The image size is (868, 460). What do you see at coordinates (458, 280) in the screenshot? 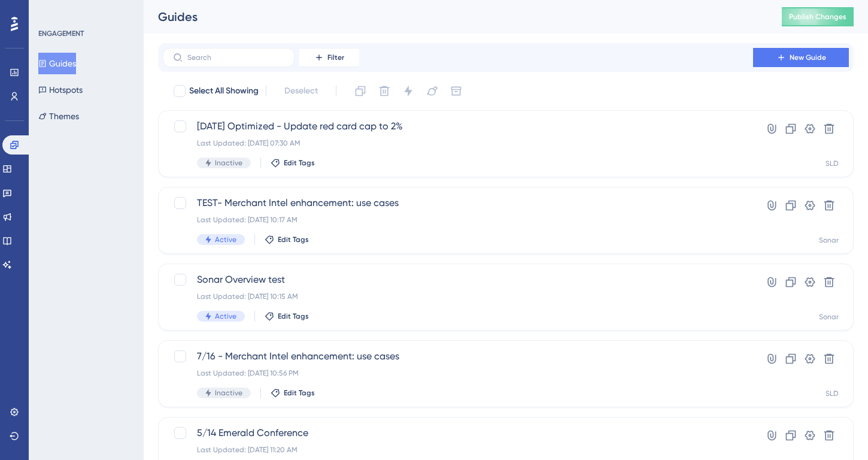
I see `span: Sonar Overview test` at bounding box center [458, 280].